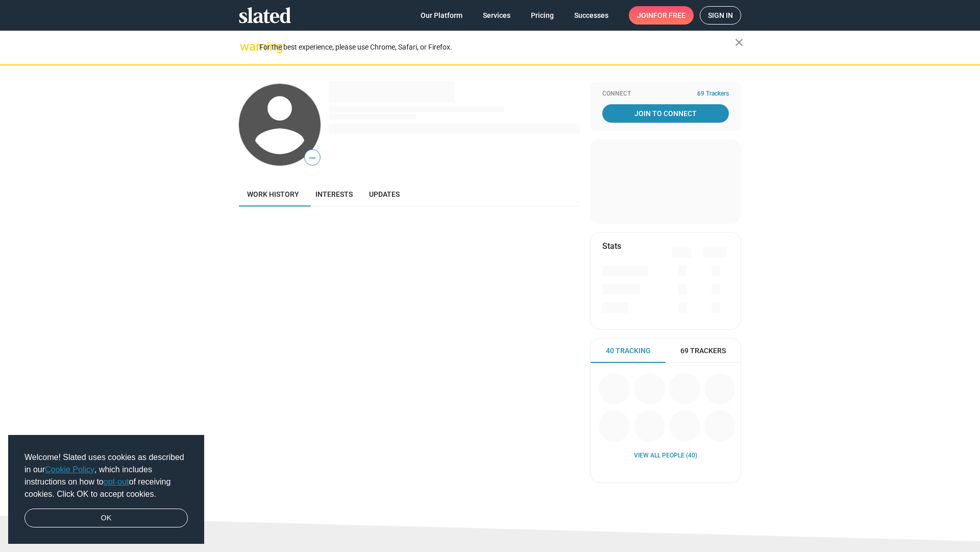 The width and height of the screenshot is (980, 552). Describe the element at coordinates (497, 16) in the screenshot. I see `span: Services` at that location.